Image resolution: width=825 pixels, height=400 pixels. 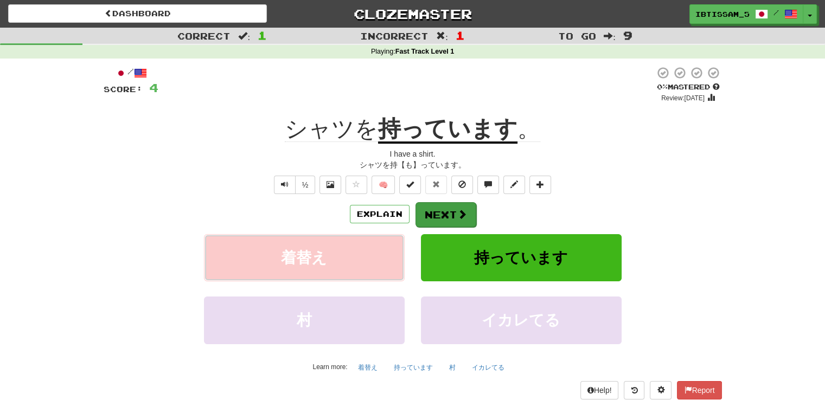 What do you see at coordinates (293, 185) in the screenshot?
I see `div: Text-to-speech controls` at bounding box center [293, 185].